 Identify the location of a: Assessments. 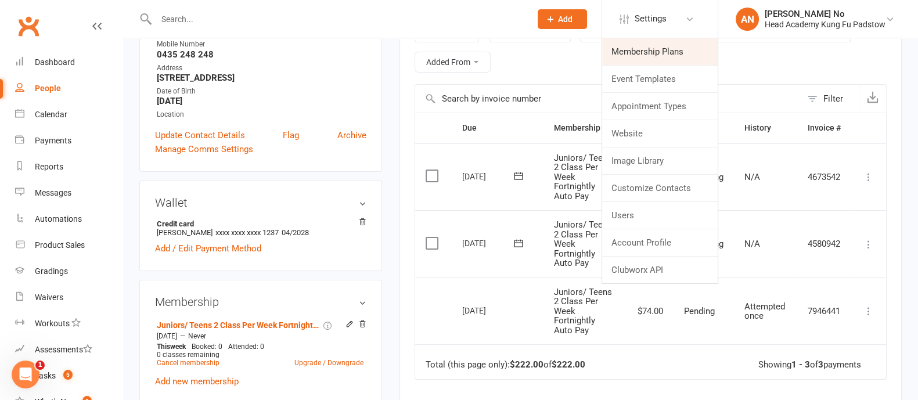
(69, 350).